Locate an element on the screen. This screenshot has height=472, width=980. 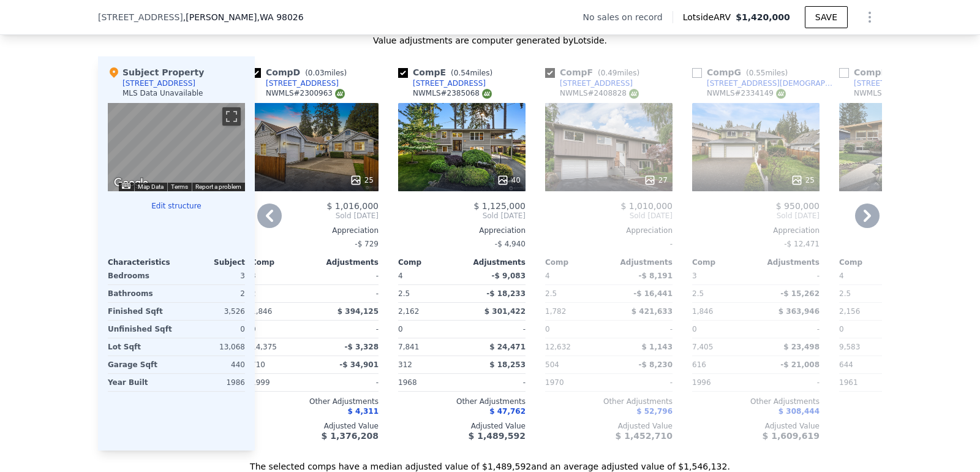
span: -$ 12,471 is located at coordinates (801, 244).